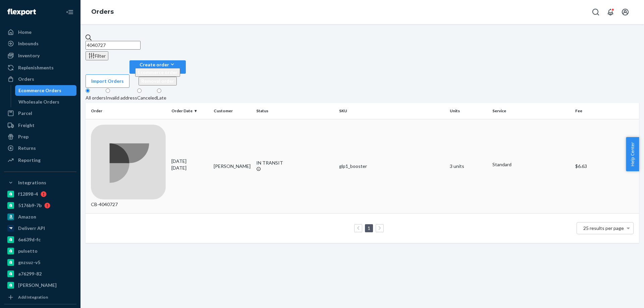 Image resolution: width=644 pixels, height=308 pixels. Describe the element at coordinates (606, 111) in the screenshot. I see `th: Fee` at that location.